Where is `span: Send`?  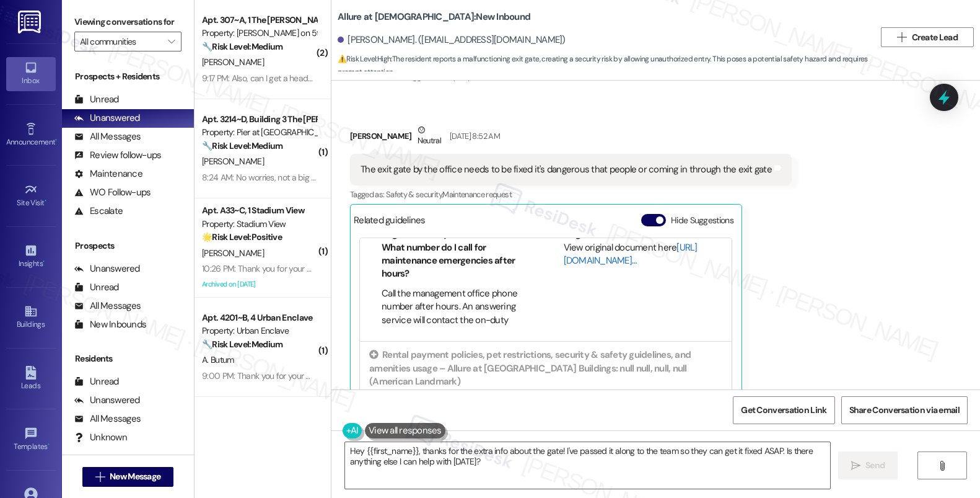
span: Send is located at coordinates (875, 465).